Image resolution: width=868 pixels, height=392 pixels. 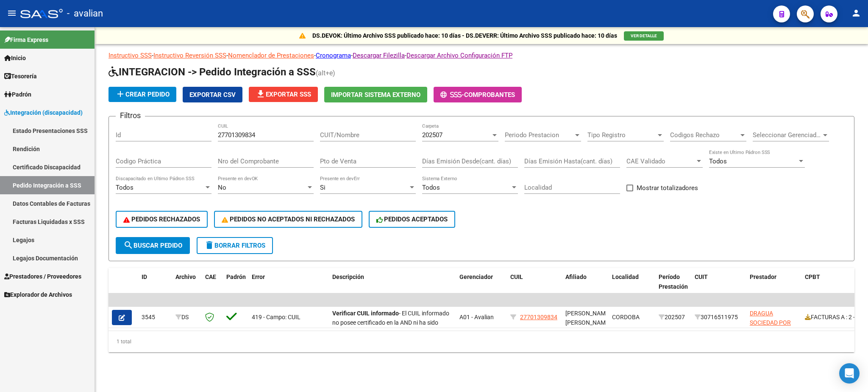 I want to click on div: 3545, so click(x=155, y=317).